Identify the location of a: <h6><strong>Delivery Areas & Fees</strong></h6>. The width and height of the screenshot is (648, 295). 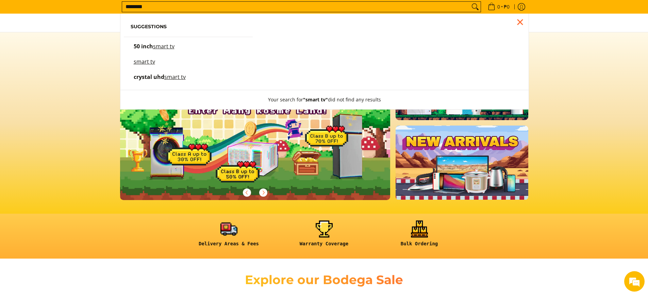
(229, 236).